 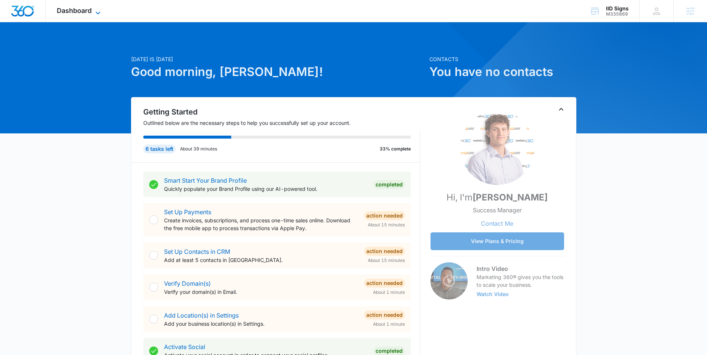 I want to click on a: Verify Domain(s), so click(x=187, y=284).